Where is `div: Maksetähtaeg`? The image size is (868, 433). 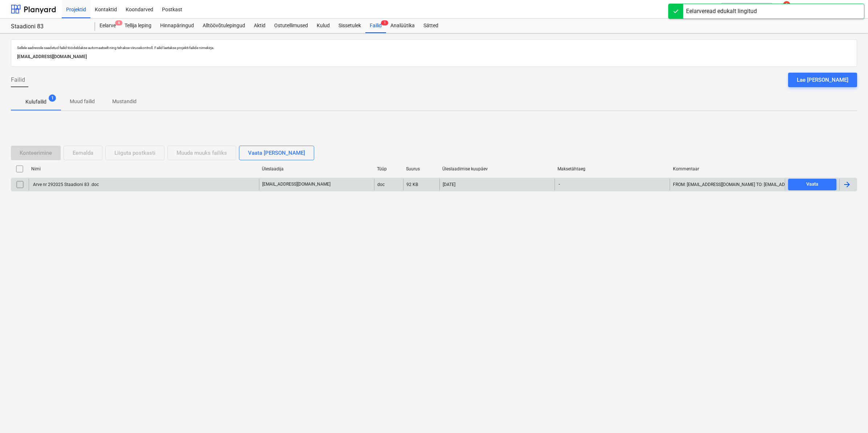
div: Maksetähtaeg is located at coordinates (612, 169).